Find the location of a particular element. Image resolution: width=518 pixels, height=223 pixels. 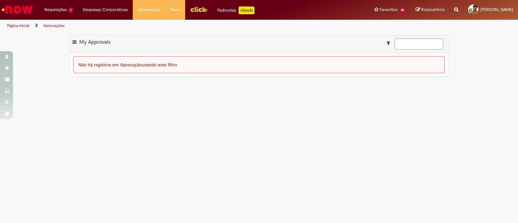

span: More is located at coordinates (175, 10).